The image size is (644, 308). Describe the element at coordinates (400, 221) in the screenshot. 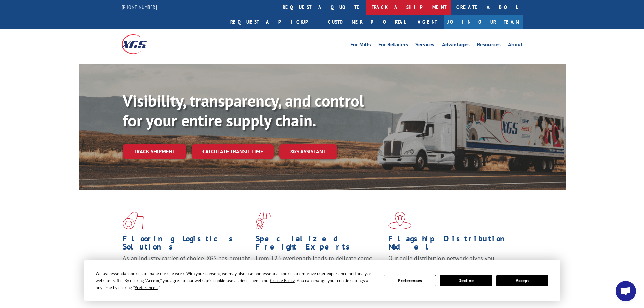

I see `img: xgs-icon-flagship-distribution-model-red` at that location.